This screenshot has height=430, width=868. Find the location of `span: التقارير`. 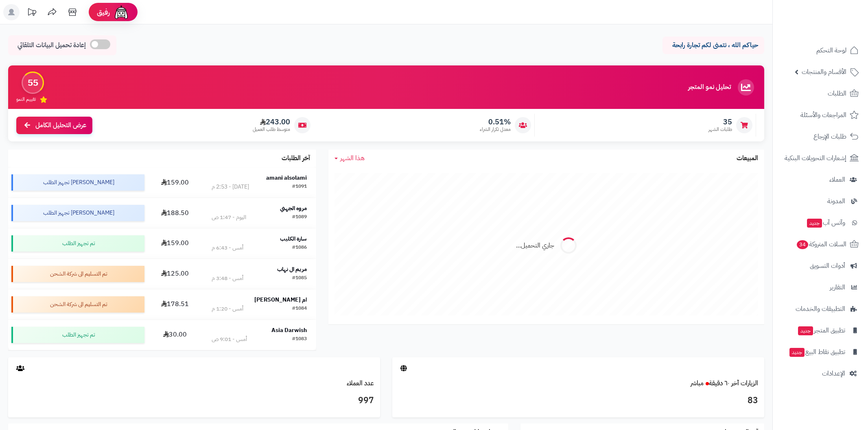

span: التقارير is located at coordinates (838, 288).